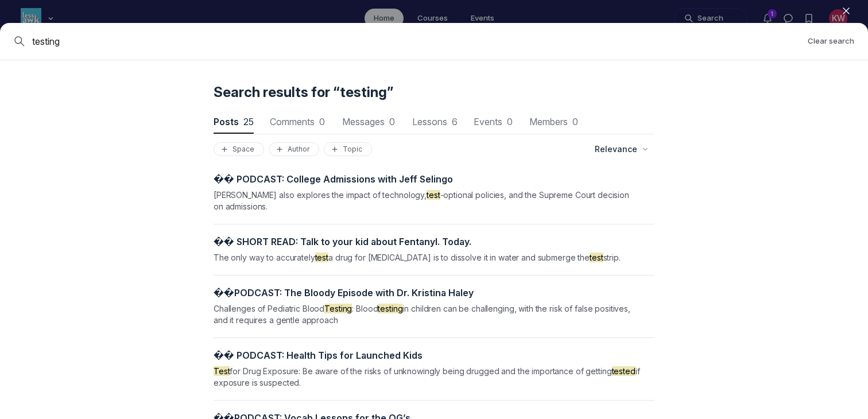 Image resolution: width=868 pixels, height=419 pixels. I want to click on span: � � ️ P O D C A S T : C o l l e g e A d m i s s i o n s w i t h J e f f S e l i n g o, so click(333, 179).